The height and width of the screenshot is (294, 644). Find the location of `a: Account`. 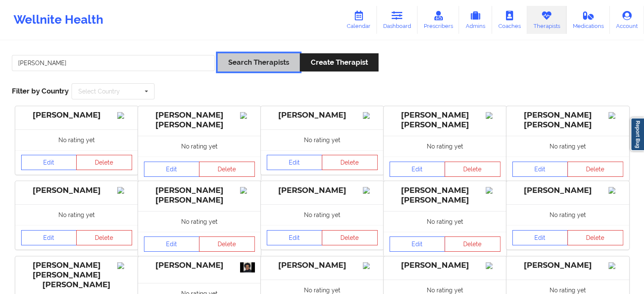

a: Account is located at coordinates (627, 20).